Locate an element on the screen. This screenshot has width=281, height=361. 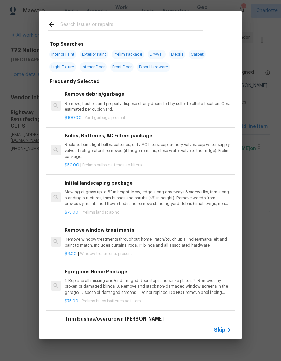
span: Interior Door is located at coordinates (93, 67).